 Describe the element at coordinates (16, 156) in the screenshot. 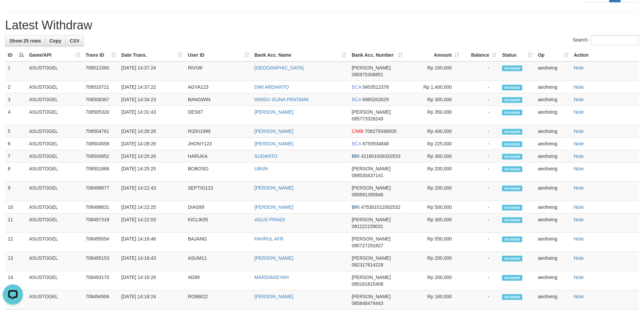

I see `td: 7` at that location.